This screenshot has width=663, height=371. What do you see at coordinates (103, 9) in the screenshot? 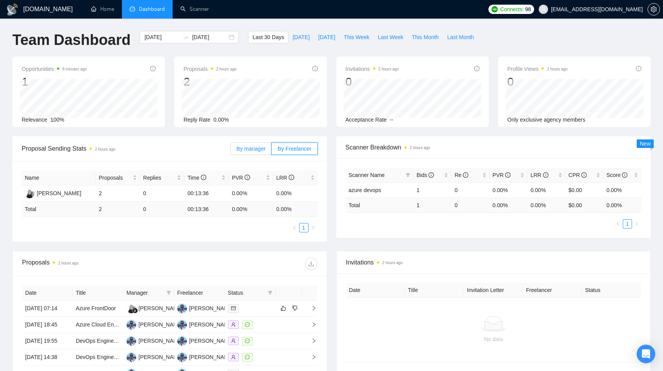
I see `a: homeHome` at bounding box center [103, 9].